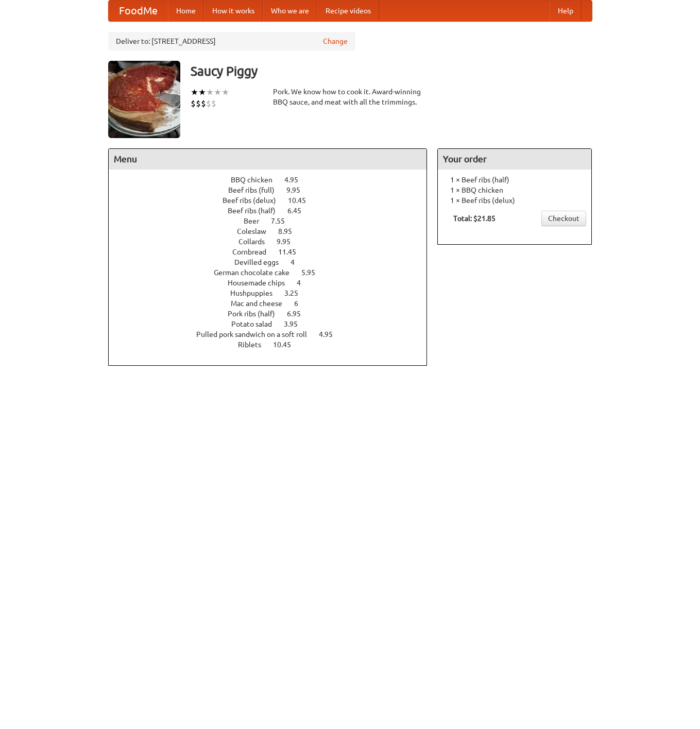 The image size is (700, 729). Describe the element at coordinates (314, 273) in the screenshot. I see `span: 5.95` at that location.